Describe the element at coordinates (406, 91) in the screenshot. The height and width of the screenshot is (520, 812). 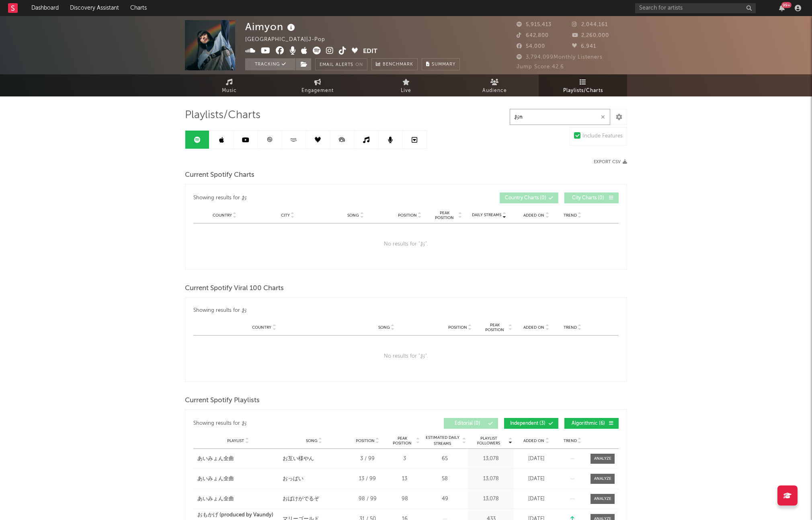
I see `span: Live` at that location.